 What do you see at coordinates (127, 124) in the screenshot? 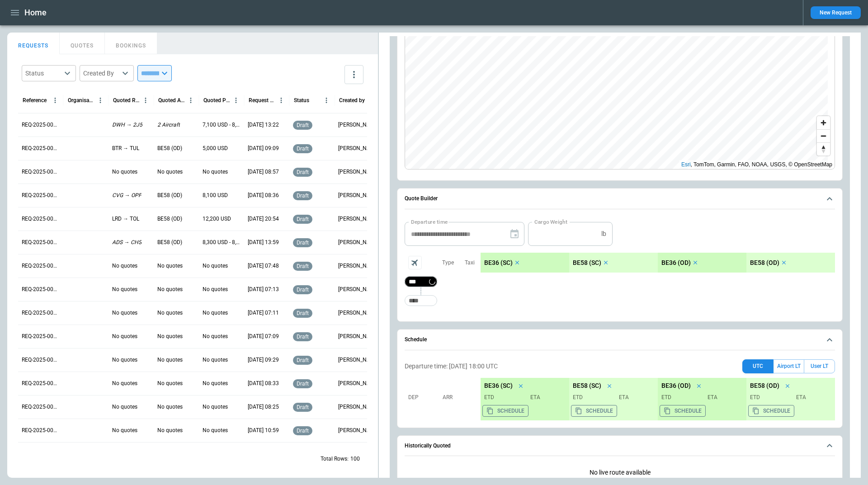
I see `p: DWH → 2J5` at bounding box center [127, 124].